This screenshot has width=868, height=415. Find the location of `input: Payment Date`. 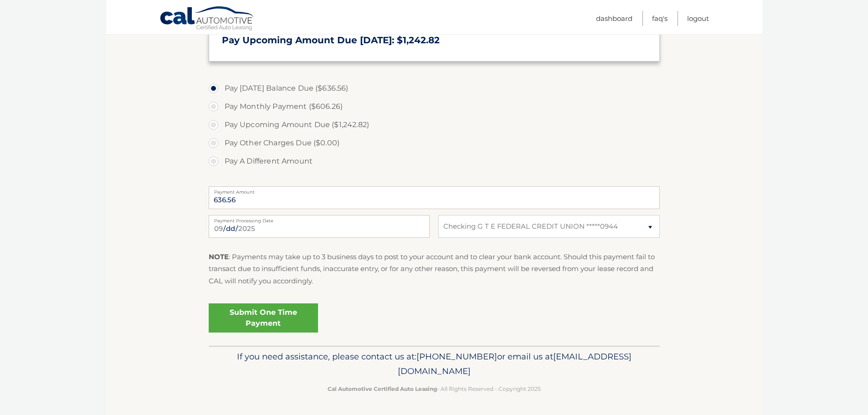

input: Payment Date is located at coordinates (319, 226).